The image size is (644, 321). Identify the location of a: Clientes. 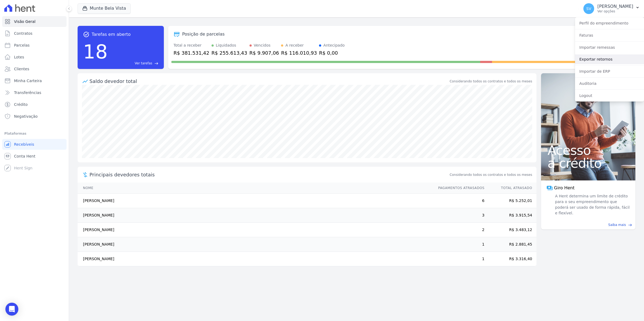
(34, 69).